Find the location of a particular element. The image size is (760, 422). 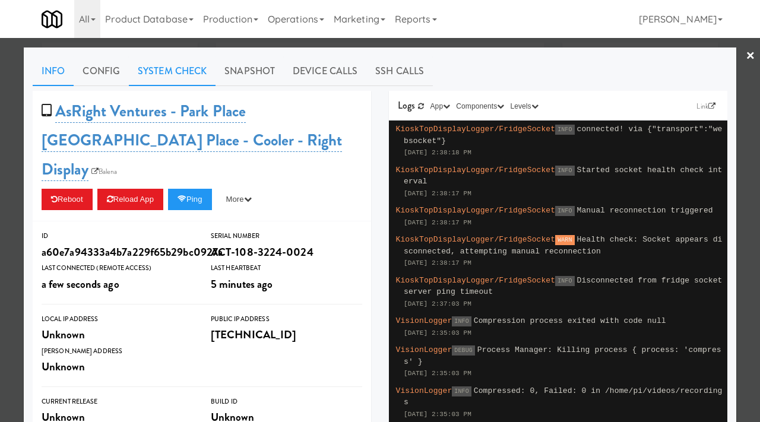

span: WARN is located at coordinates (565, 240).